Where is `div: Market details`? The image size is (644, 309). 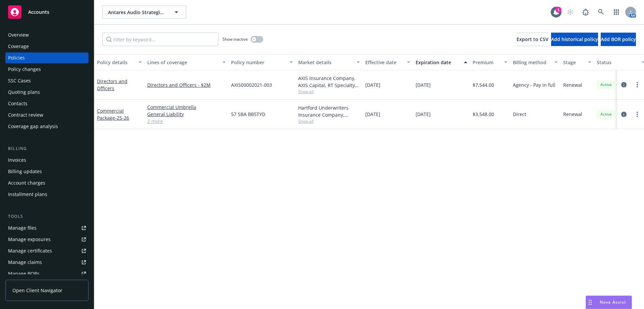
div: Market details is located at coordinates (325, 62).